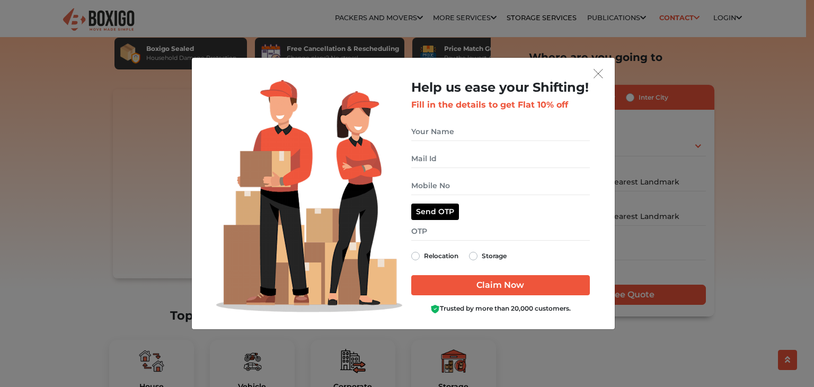  I want to click on input: Claim Now, so click(500, 285).